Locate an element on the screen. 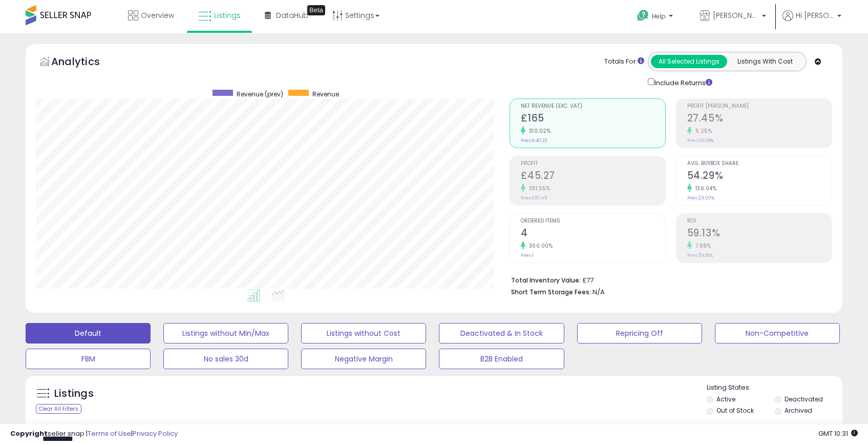  a: Terms of Use is located at coordinates (109, 433).